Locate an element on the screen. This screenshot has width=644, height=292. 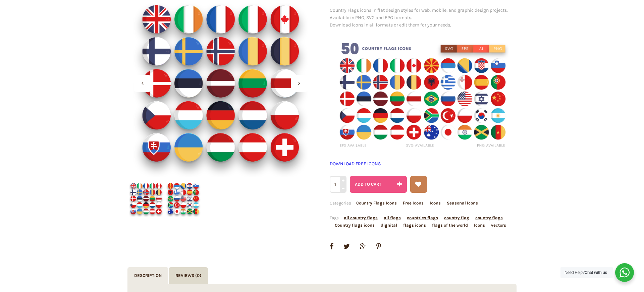
a: vectors is located at coordinates (499, 225).